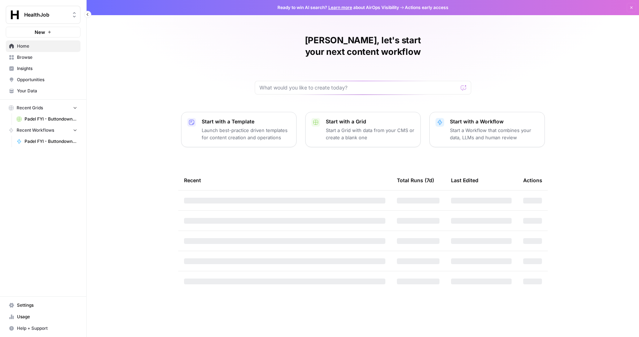 This screenshot has width=639, height=337. I want to click on span: Help + Support, so click(47, 328).